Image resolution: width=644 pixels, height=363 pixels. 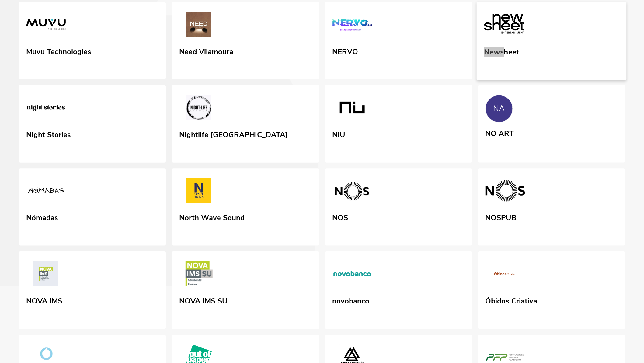 What do you see at coordinates (352, 192) in the screenshot?
I see `img: NOS` at bounding box center [352, 192].